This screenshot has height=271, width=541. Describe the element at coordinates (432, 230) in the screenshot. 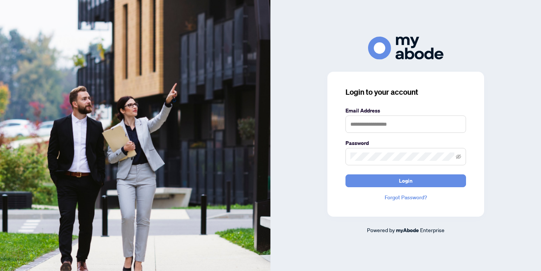

I see `span: Enterprise` at that location.